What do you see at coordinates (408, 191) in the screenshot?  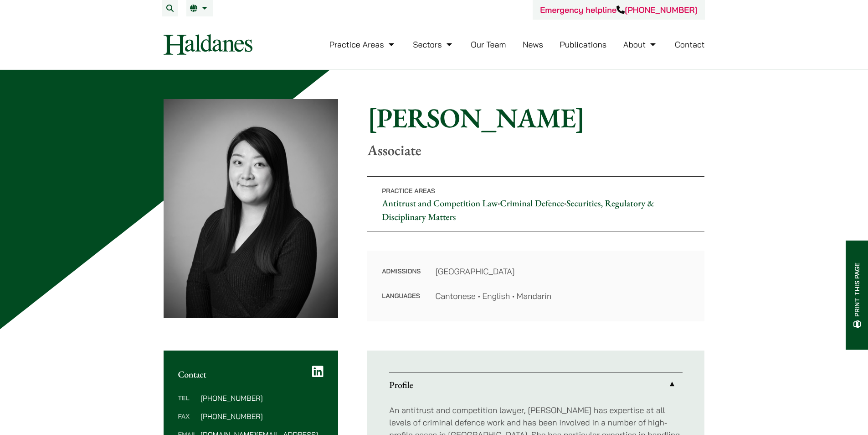 I see `span: Practice Areas` at bounding box center [408, 191].